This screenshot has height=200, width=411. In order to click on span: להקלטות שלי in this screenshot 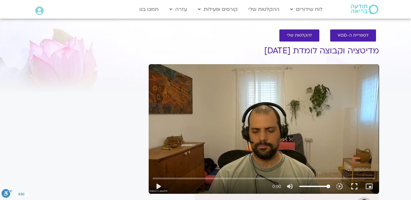, I will do `click(299, 35)`.